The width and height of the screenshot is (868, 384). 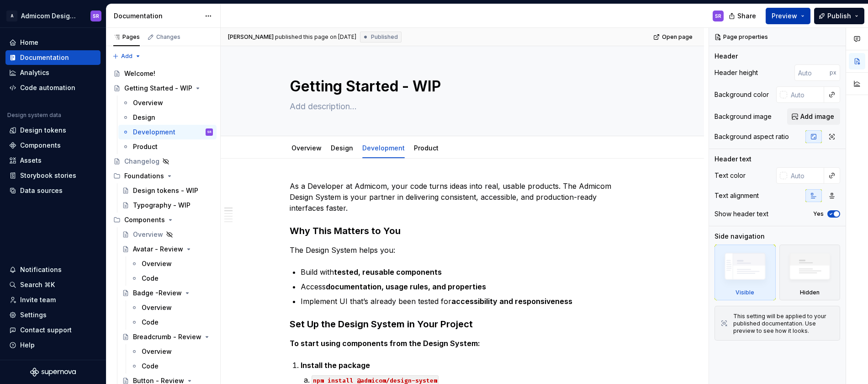 I want to click on a: Components, so click(x=53, y=145).